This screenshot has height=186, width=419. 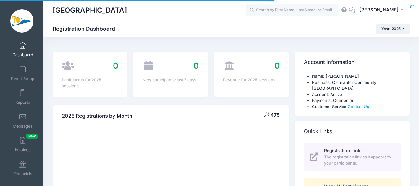 I want to click on span: The registration link as it appears to your participants., so click(x=359, y=160).